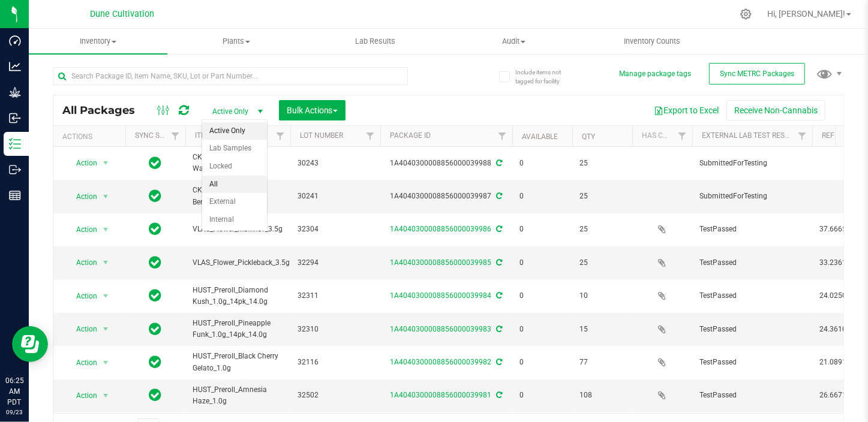 This screenshot has width=868, height=422. Describe the element at coordinates (655, 74) in the screenshot. I see `button: Manage package tags` at that location.